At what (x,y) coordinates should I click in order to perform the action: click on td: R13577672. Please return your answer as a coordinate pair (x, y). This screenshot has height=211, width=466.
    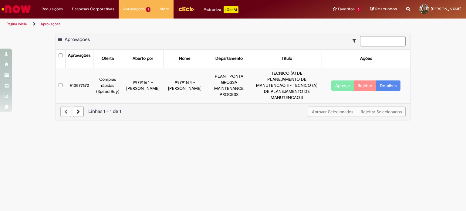
    Looking at the image, I should click on (79, 85).